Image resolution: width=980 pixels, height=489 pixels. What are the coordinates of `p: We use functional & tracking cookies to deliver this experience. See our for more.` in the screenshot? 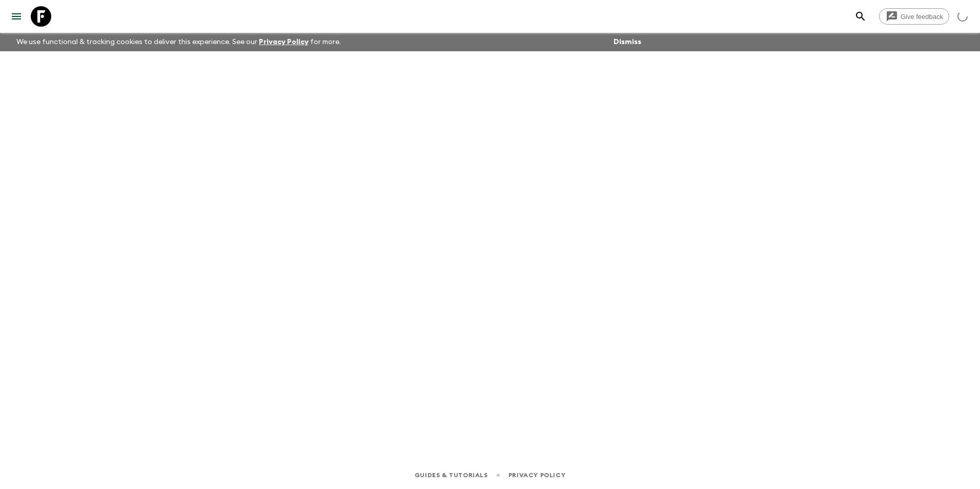 It's located at (178, 42).